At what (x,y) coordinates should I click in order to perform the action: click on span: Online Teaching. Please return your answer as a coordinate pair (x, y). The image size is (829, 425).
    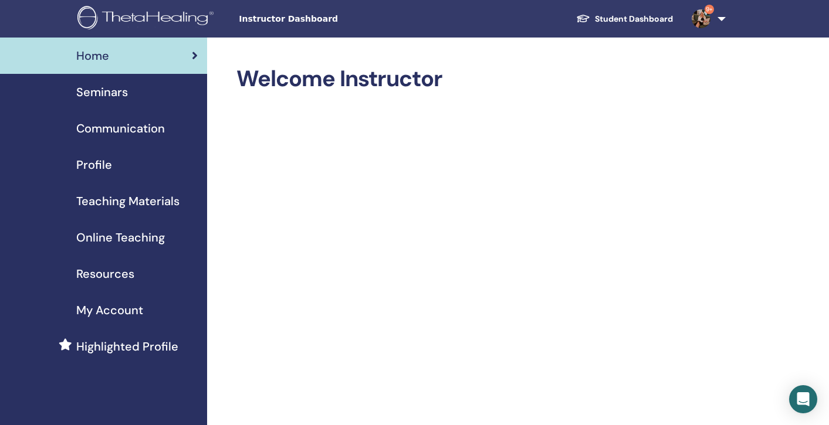
    Looking at the image, I should click on (120, 238).